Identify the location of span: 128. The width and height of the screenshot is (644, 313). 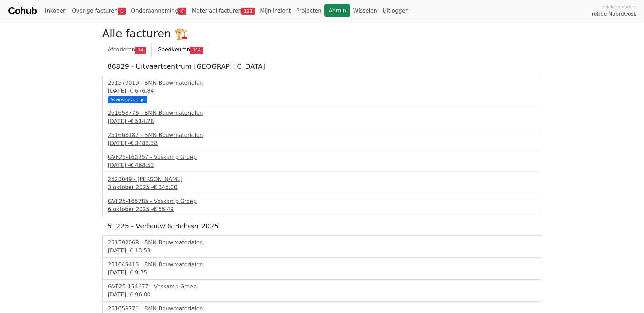
(248, 11).